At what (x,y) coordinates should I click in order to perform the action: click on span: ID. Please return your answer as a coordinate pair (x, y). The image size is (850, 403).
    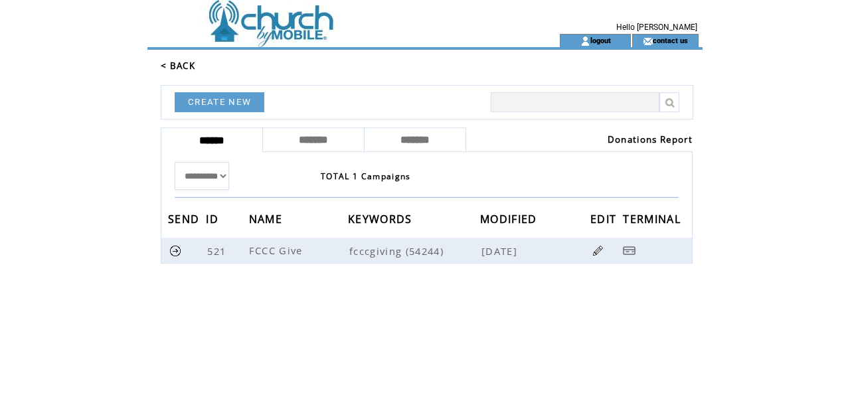
    Looking at the image, I should click on (214, 220).